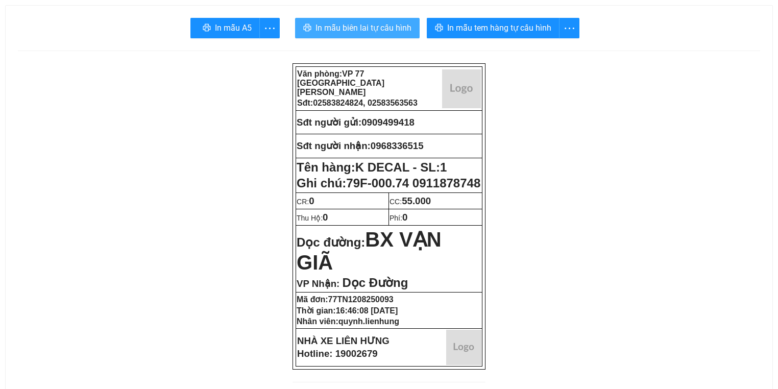 Image resolution: width=778 pixels, height=389 pixels. Describe the element at coordinates (372, 167) in the screenshot. I see `strong: Tên hàng:` at that location.